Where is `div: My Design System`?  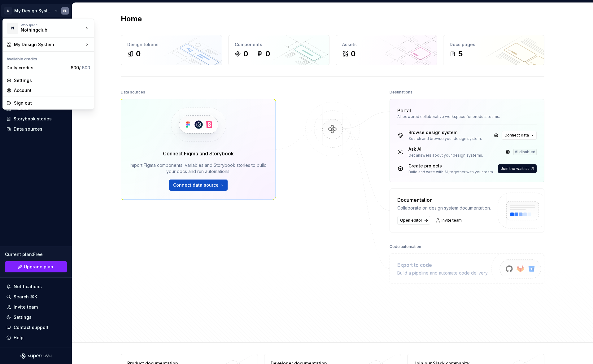 div: My Design System is located at coordinates (49, 45).